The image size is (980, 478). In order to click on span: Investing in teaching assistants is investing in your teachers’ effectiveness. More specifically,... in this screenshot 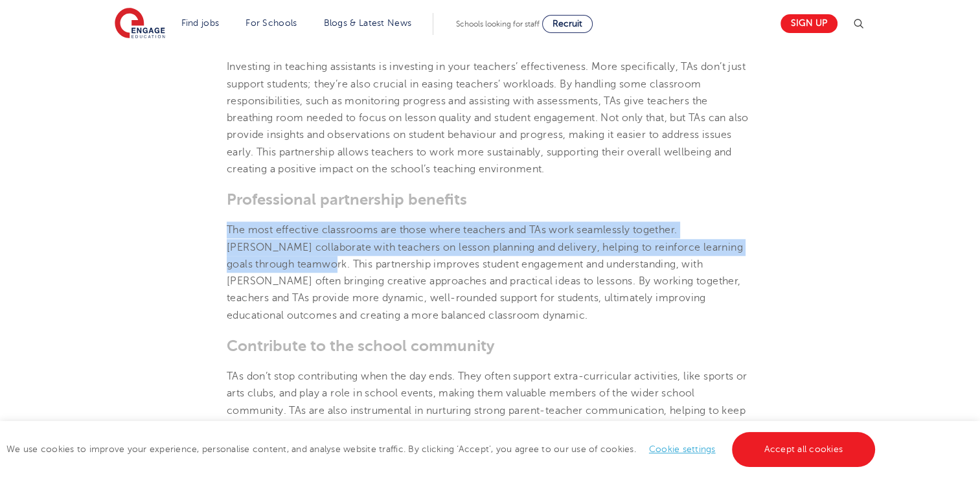, I will do `click(488, 118)`.